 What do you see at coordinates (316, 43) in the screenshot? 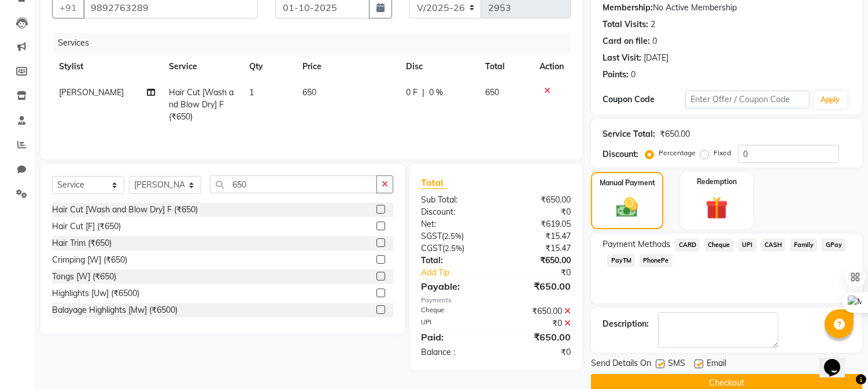
I see `div: Services` at bounding box center [316, 43].